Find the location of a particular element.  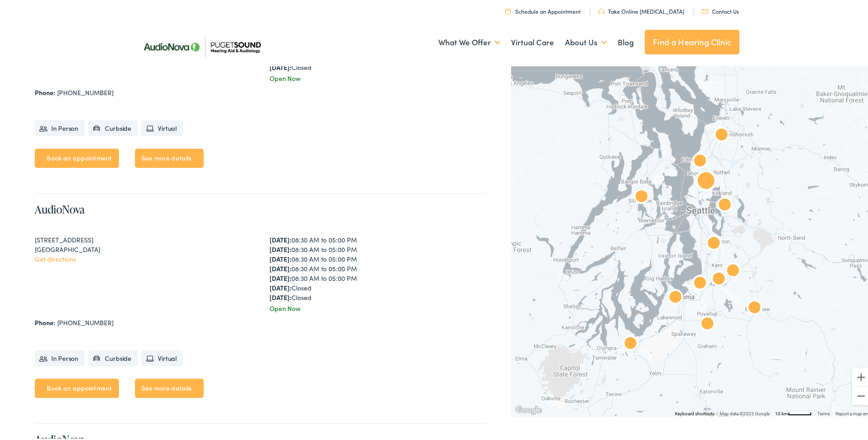

a: About Us is located at coordinates (585, 40).